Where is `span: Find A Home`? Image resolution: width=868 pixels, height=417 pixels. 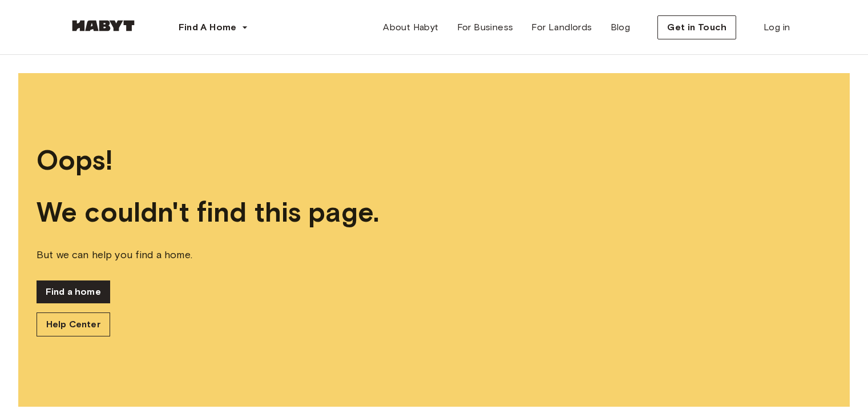 span: Find A Home is located at coordinates (207, 28).